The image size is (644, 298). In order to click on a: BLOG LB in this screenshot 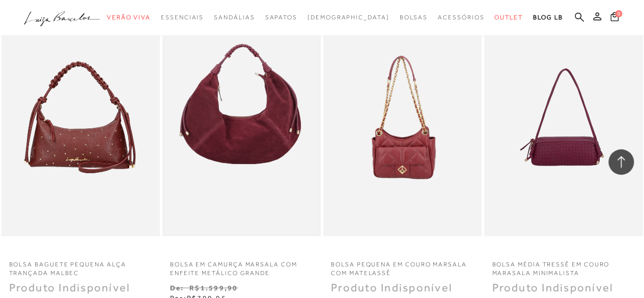, I will do `click(548, 17)`.